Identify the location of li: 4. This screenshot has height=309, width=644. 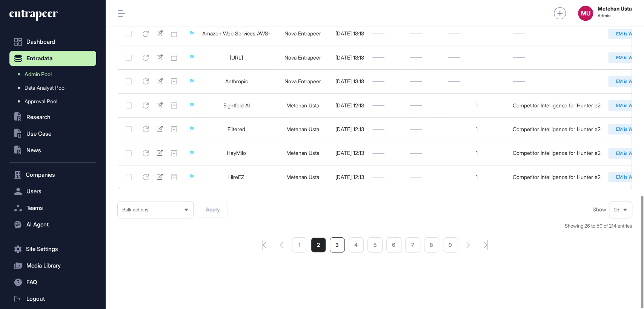
(356, 245).